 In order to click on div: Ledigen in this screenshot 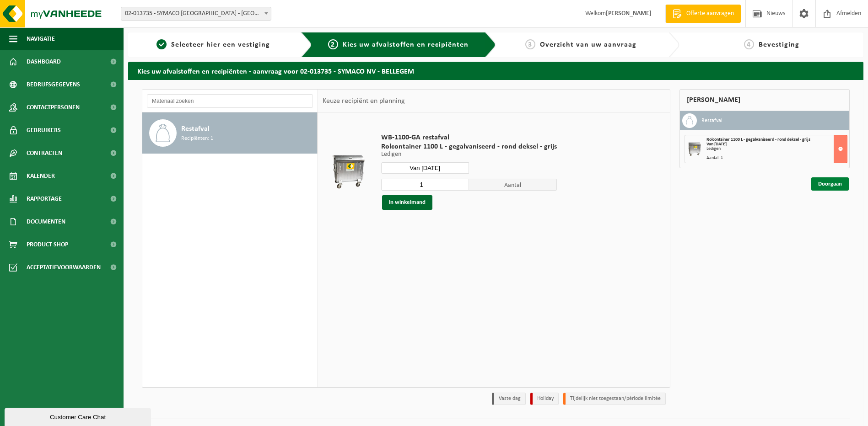, I will do `click(776, 149)`.